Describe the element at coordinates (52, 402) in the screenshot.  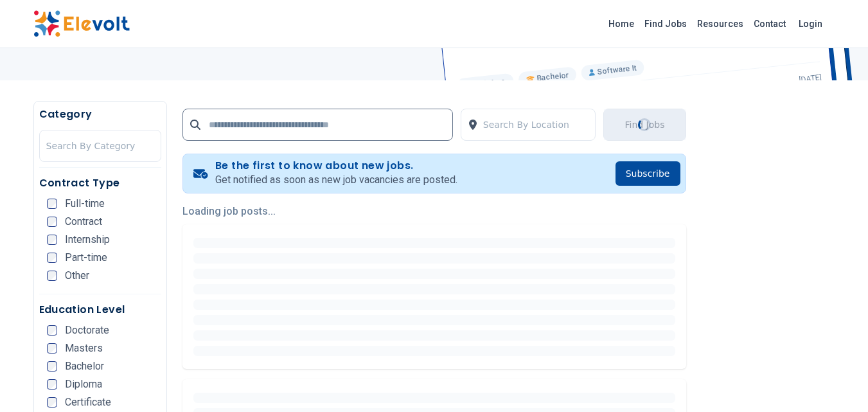
I see `input: Certificate` at that location.